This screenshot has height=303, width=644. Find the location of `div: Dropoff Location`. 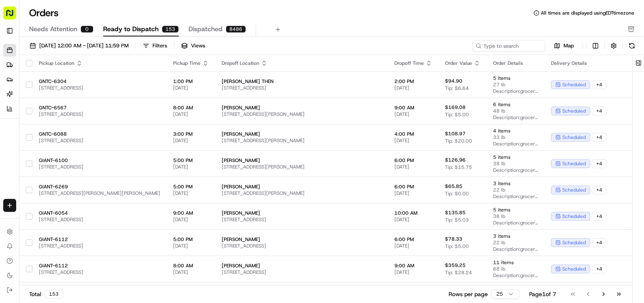

div: Dropoff Location is located at coordinates (302, 63).